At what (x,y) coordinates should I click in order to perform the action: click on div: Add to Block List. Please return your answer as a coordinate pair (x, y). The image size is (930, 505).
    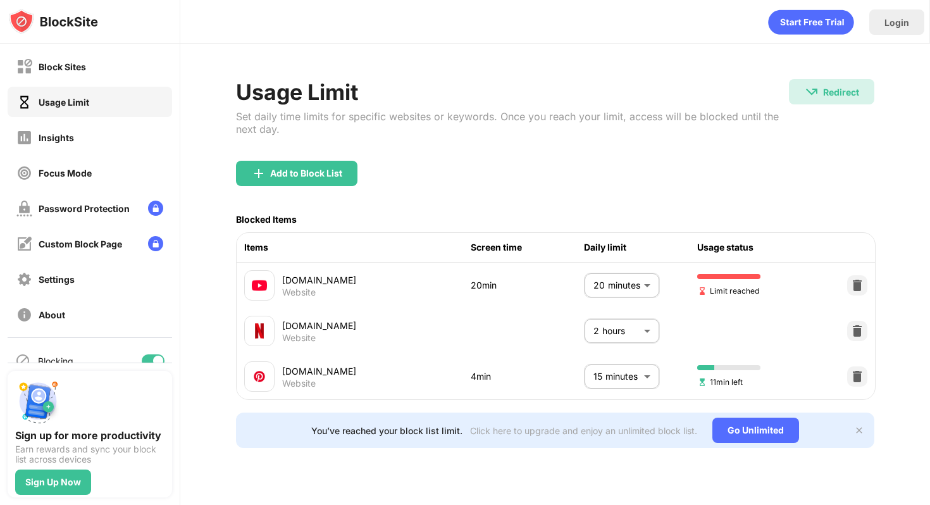
    Looking at the image, I should click on (306, 173).